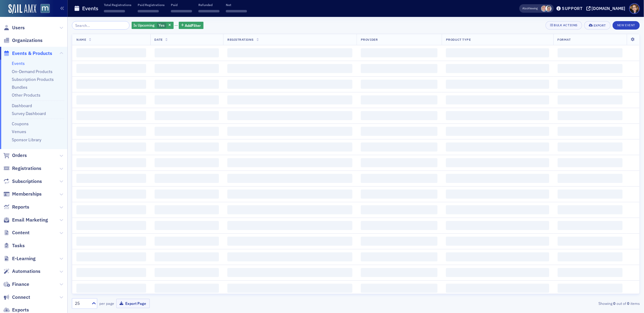 This screenshot has height=313, width=644. Describe the element at coordinates (152, 25) in the screenshot. I see `div: Yes` at that location.